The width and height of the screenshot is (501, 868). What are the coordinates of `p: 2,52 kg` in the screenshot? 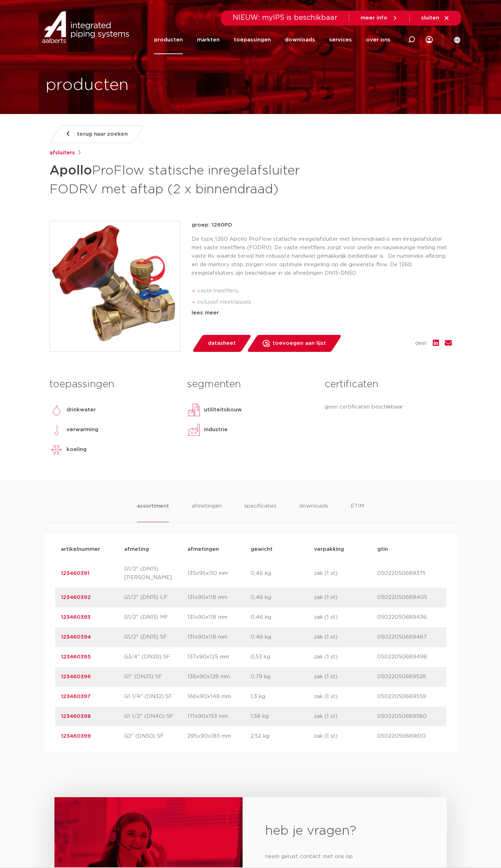 It's located at (282, 736).